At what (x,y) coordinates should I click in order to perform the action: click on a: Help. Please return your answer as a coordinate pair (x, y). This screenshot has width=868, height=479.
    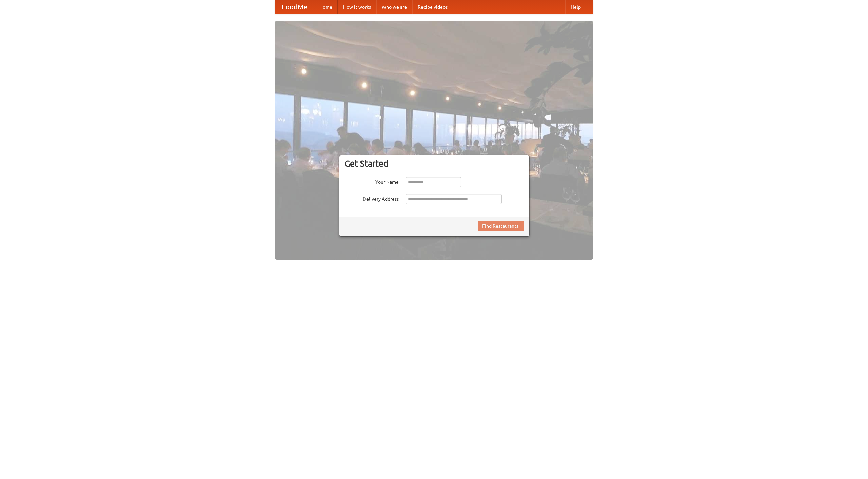
    Looking at the image, I should click on (576, 7).